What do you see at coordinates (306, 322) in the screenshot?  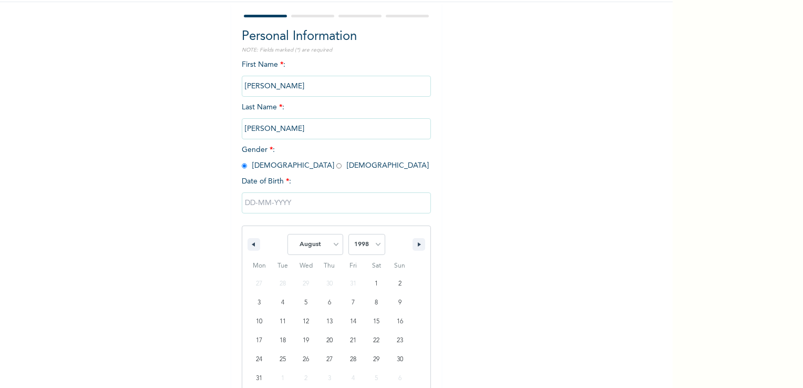 I see `span: 12` at bounding box center [306, 322].